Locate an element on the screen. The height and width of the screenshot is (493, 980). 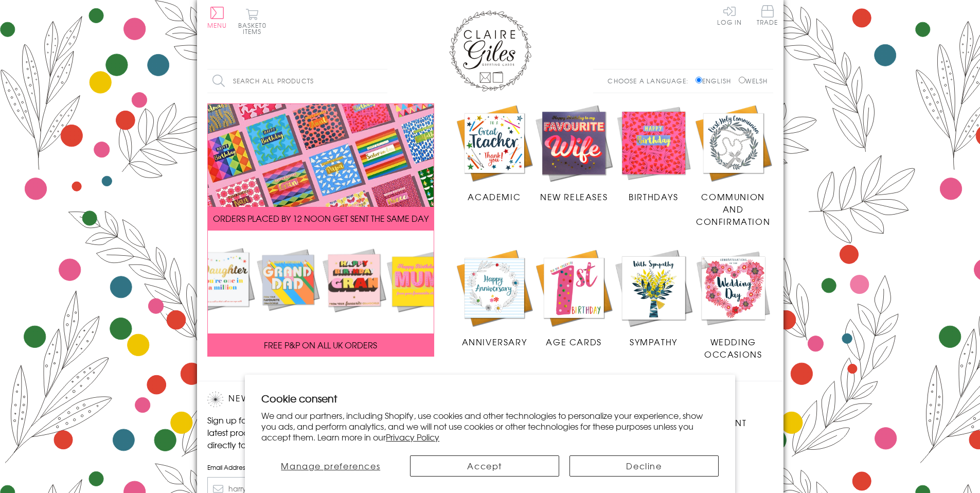
label: Welsh is located at coordinates (754, 81).